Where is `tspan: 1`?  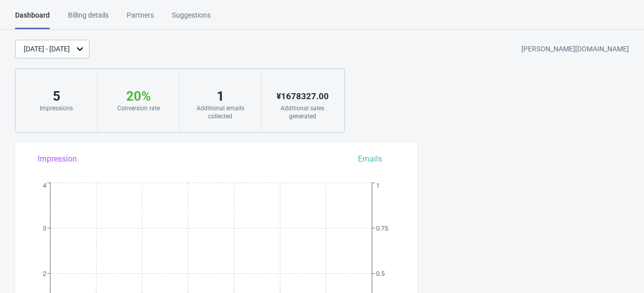
tspan: 1 is located at coordinates (377, 185).